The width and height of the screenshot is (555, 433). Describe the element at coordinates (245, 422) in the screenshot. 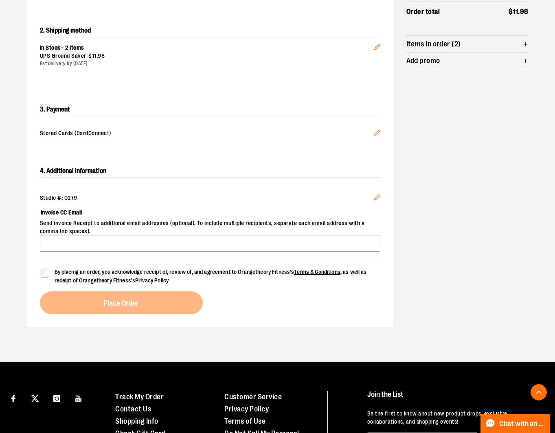

I see `a: Terms of Use` at that location.